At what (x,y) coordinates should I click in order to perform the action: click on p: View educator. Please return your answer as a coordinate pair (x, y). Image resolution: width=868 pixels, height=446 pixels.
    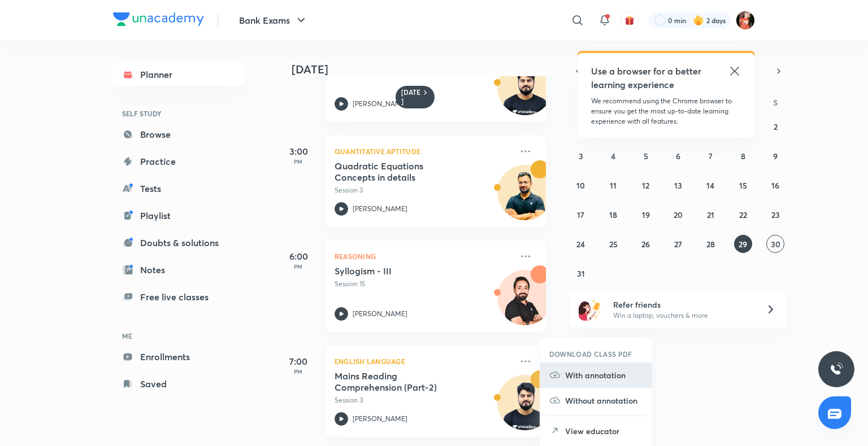
    Looking at the image, I should click on (604, 431).